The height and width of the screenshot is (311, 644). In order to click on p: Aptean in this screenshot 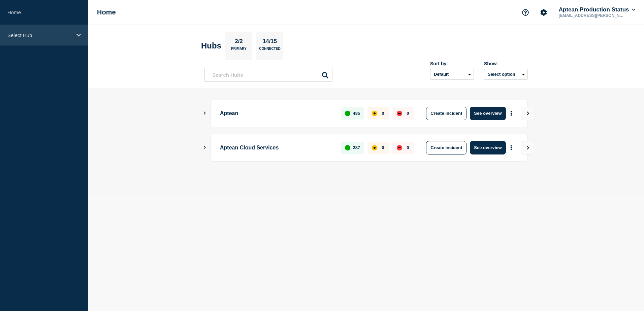, I will do `click(276, 114)`.